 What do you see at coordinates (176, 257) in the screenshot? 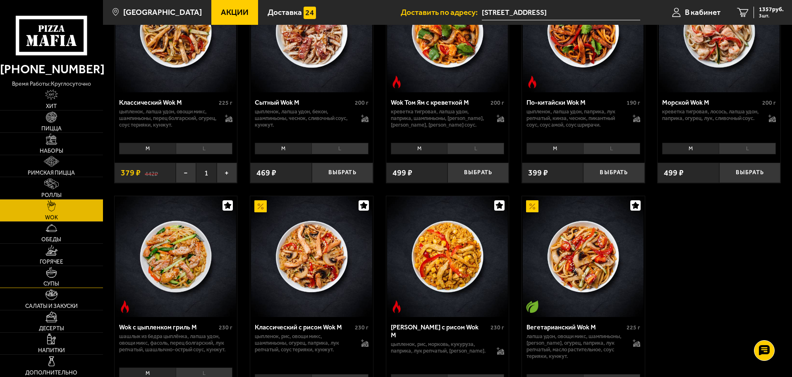
I see `a: Острое блюдоWok с цыпленком гриль M` at bounding box center [176, 257].